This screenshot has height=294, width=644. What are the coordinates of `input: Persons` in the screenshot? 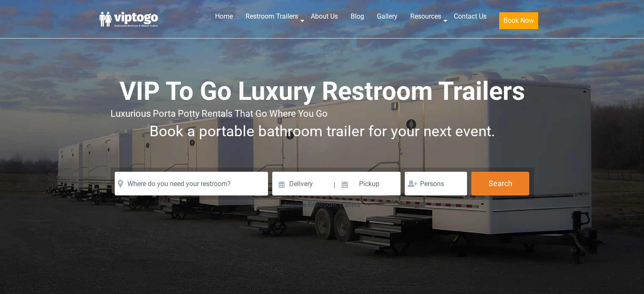 It's located at (436, 184).